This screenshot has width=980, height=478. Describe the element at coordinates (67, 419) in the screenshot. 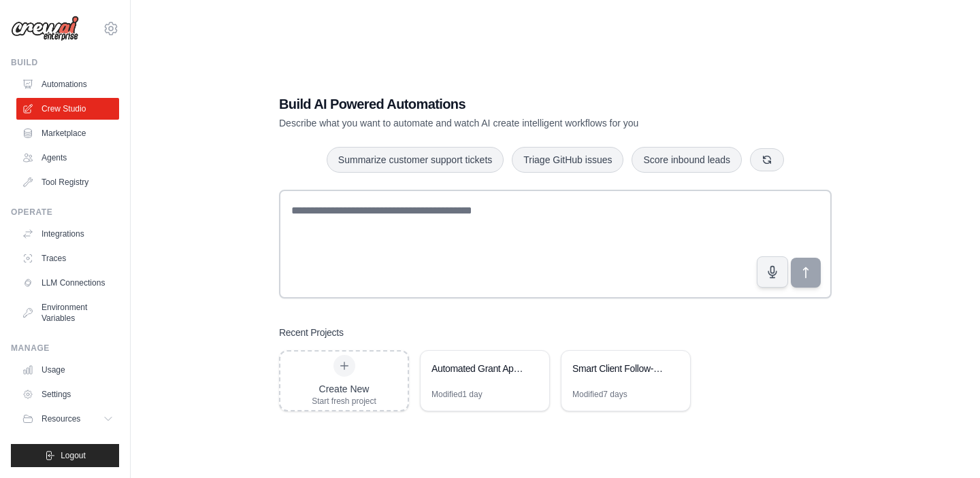

I see `button: Resources` at that location.